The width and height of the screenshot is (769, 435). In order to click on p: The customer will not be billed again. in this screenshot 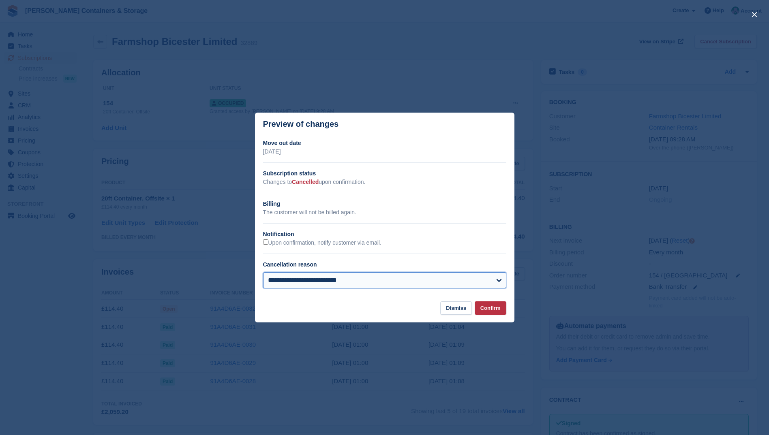, I will do `click(385, 212)`.